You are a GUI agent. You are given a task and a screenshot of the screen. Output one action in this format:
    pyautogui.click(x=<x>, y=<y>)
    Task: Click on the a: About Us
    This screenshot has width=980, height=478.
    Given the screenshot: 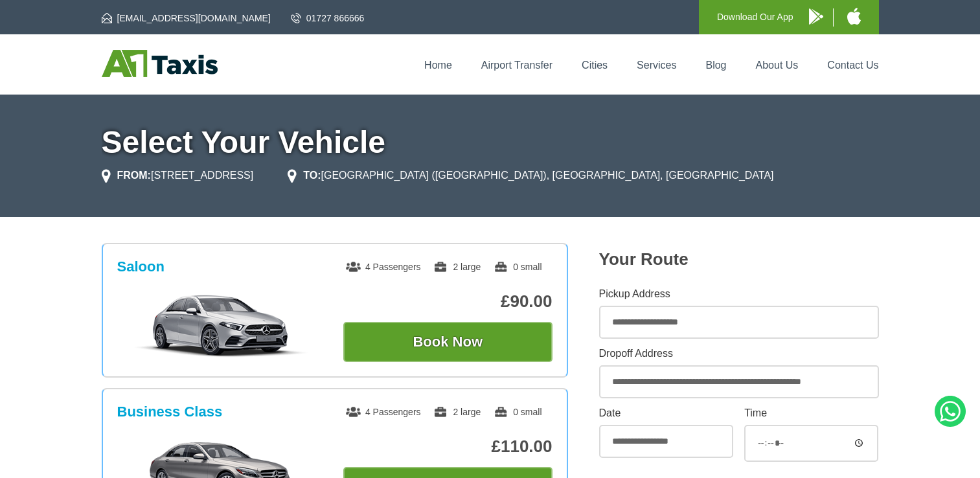 What is the action you would take?
    pyautogui.click(x=777, y=65)
    